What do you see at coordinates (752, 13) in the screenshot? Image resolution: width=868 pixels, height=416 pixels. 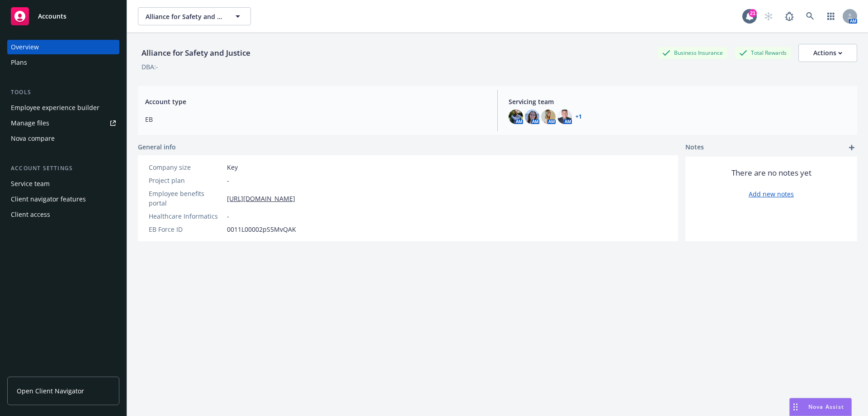 I see `div: 21` at bounding box center [752, 13].